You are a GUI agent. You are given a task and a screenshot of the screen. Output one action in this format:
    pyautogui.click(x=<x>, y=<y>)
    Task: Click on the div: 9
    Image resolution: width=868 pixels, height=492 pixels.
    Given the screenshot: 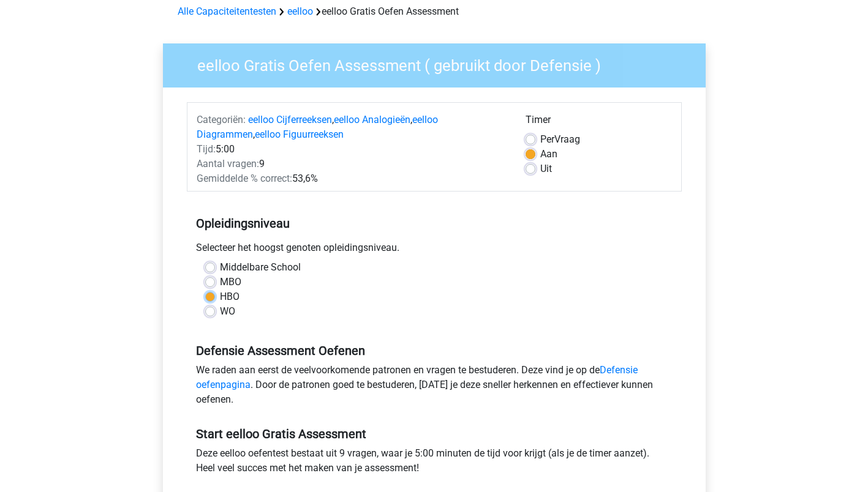 What is the action you would take?
    pyautogui.click(x=352, y=164)
    